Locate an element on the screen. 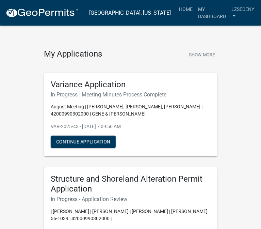  h6: In Progress - Meeting Minutes Process Complete is located at coordinates (131, 94).